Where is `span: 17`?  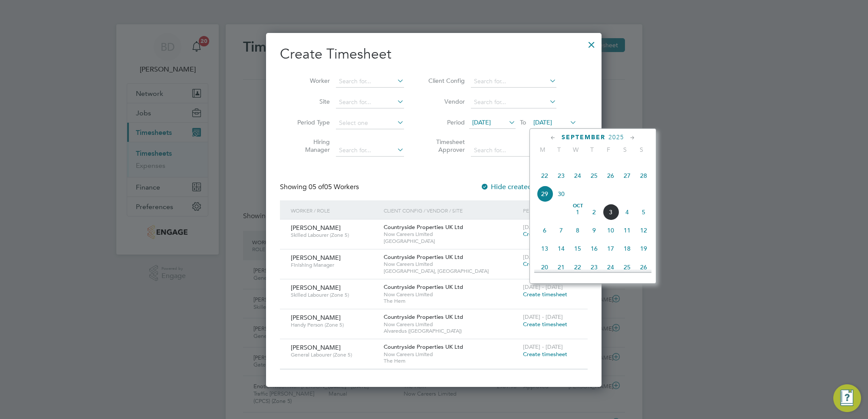
span: 17 is located at coordinates (610, 248).